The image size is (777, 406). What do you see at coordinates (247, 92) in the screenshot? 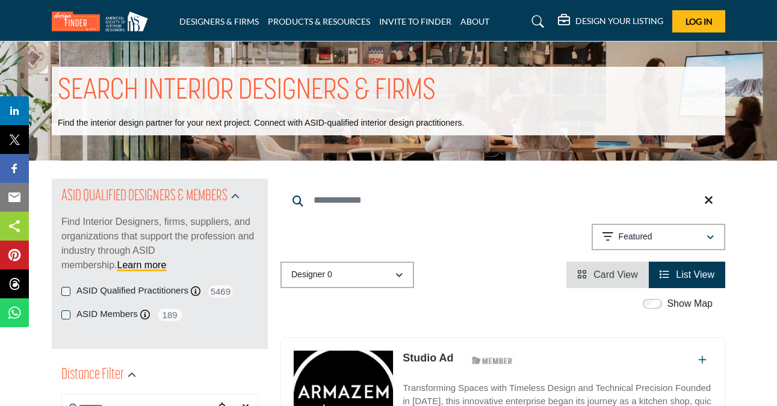
I see `h1: SEARCH INTERIOR DESIGNERS & FIRMS` at bounding box center [247, 92].